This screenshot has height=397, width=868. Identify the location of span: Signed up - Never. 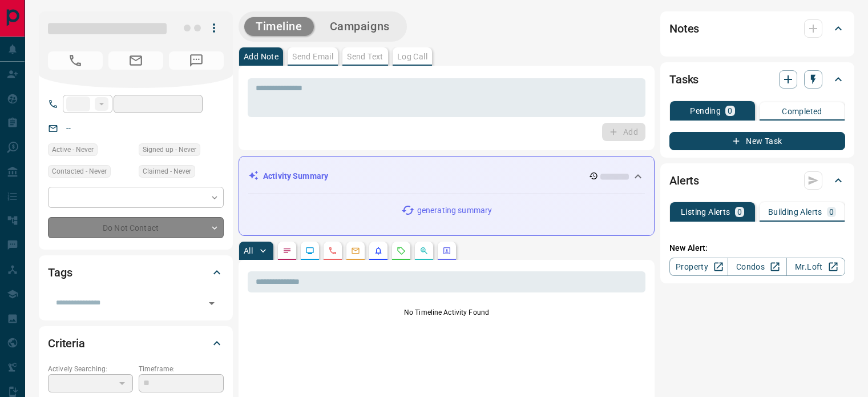
(169, 149).